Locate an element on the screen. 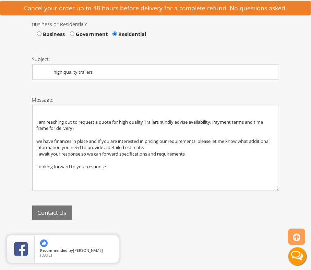 The image size is (311, 270). span: Business is located at coordinates (53, 34).